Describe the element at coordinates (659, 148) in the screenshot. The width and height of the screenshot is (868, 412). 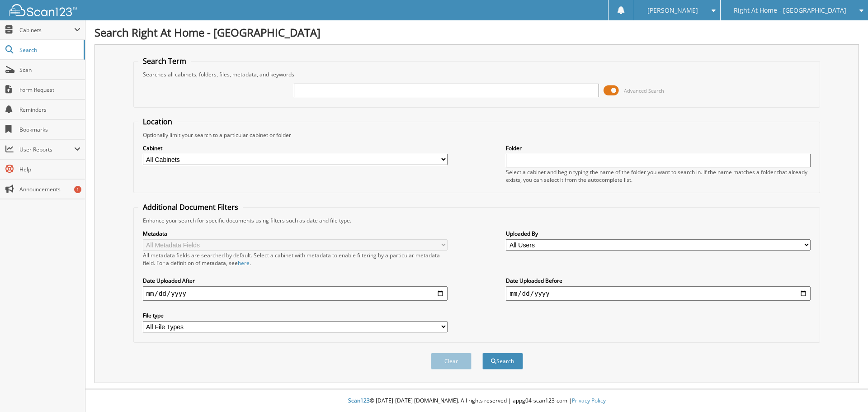
I see `label: Folder` at that location.